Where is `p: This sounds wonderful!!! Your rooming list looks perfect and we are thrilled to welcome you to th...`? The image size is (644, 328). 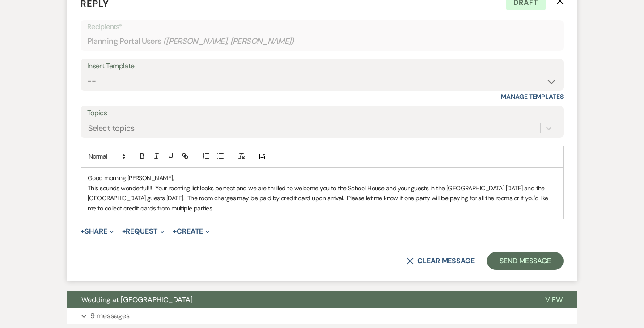
p: This sounds wonderful!!! Your rooming list looks perfect and we are thrilled to welcome you to th... is located at coordinates (322, 198).